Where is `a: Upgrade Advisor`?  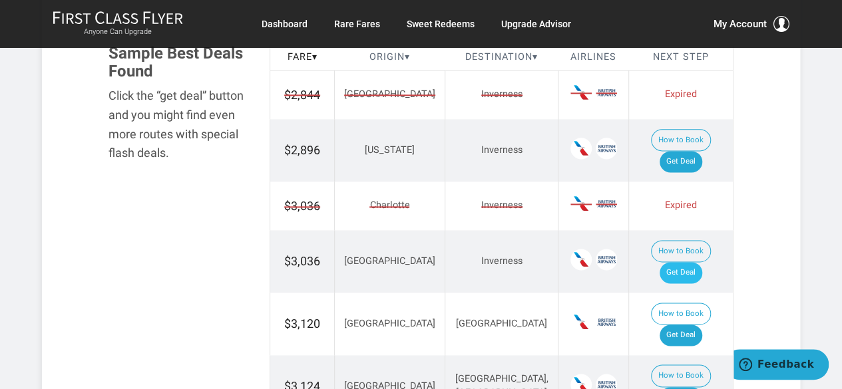
a: Upgrade Advisor is located at coordinates (536, 24).